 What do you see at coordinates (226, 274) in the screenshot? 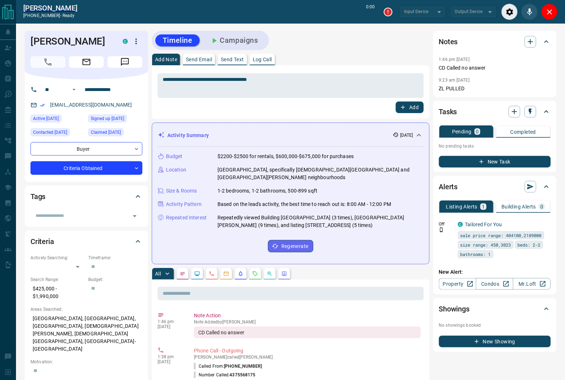
I see `svg: Emails` at bounding box center [226, 274].